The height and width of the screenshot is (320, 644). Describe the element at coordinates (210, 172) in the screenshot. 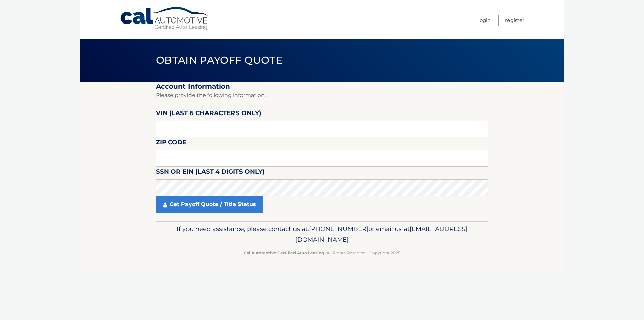

I see `label: SSN or EIN (last 4 digits only)` at that location.